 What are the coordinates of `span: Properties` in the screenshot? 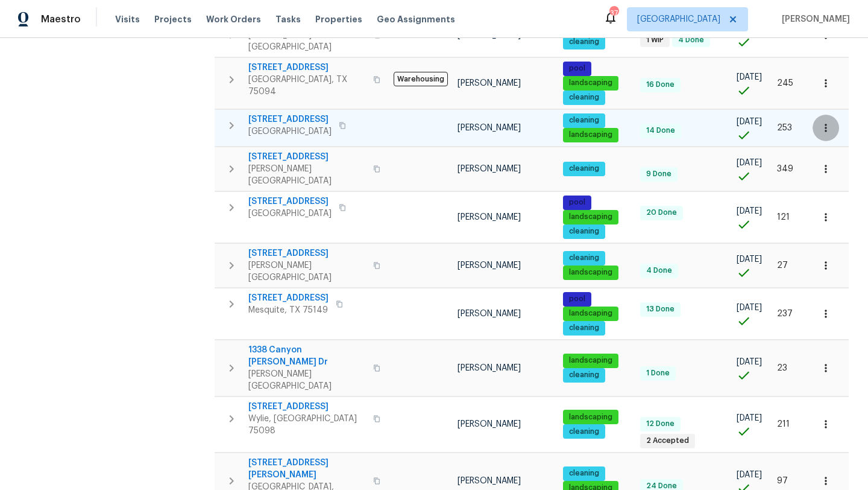 It's located at (339, 19).